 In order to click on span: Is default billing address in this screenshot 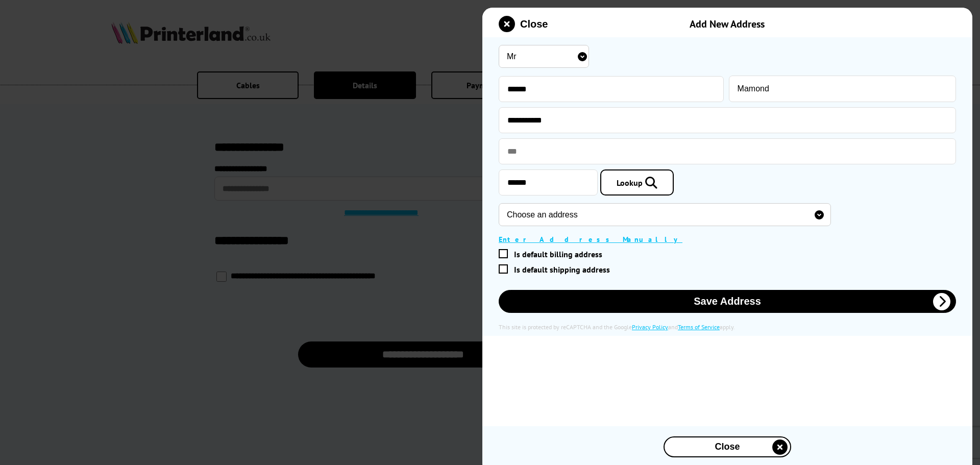, I will do `click(558, 255)`.